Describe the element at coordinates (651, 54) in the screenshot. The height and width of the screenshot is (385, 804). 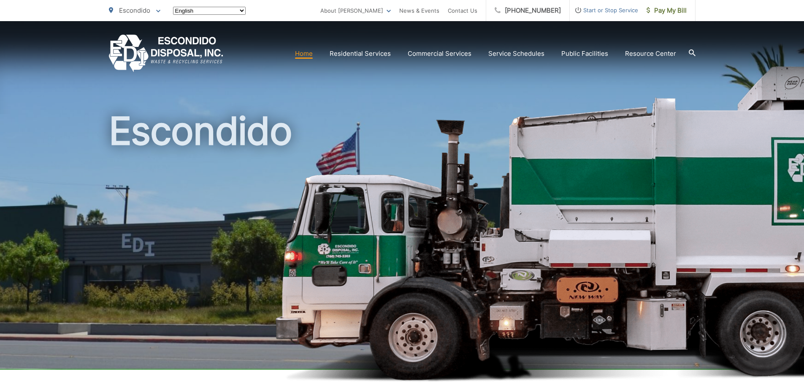
I see `a: Resource Center` at that location.